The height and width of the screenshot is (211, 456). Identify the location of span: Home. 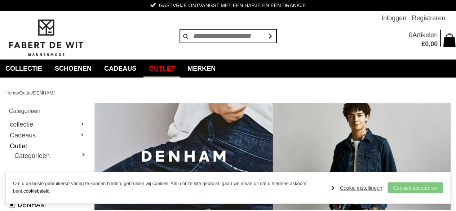
(12, 93).